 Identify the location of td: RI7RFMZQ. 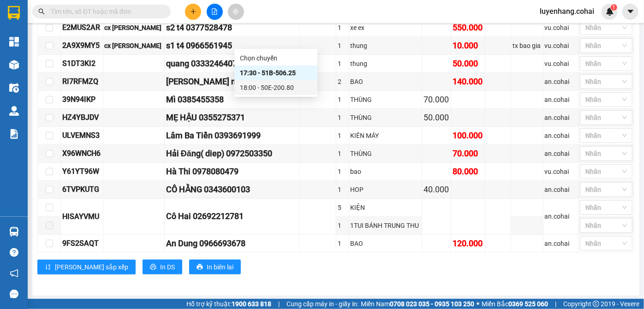
(82, 82).